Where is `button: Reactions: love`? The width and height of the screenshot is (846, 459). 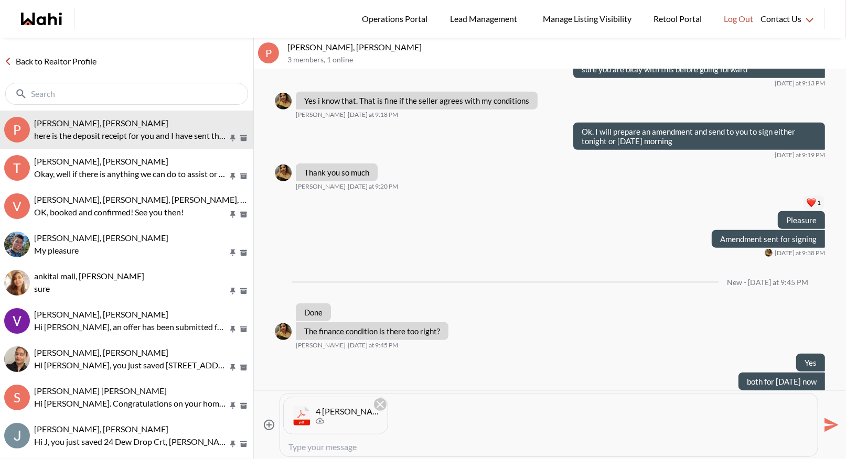 button: Reactions: love is located at coordinates (813, 203).